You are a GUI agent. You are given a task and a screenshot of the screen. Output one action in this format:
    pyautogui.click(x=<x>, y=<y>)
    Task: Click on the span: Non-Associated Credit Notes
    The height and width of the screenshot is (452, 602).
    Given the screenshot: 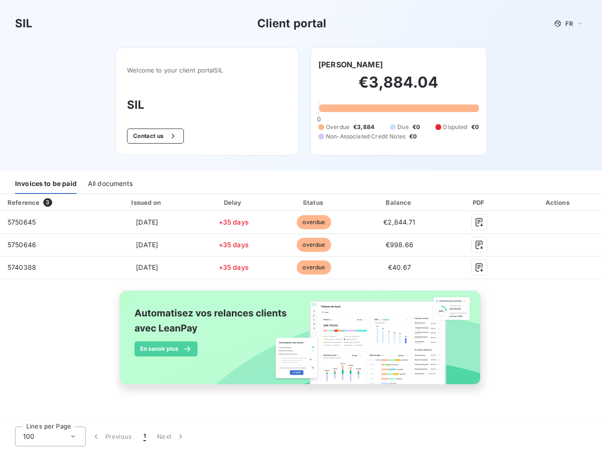 What is the action you would take?
    pyautogui.click(x=366, y=136)
    